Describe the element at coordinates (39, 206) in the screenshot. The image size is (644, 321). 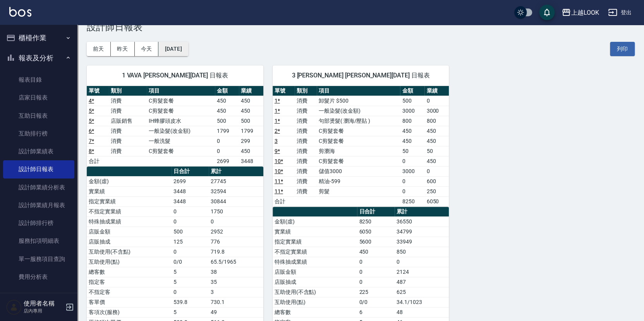
I see `a: 設計師業績月報表` at that location.